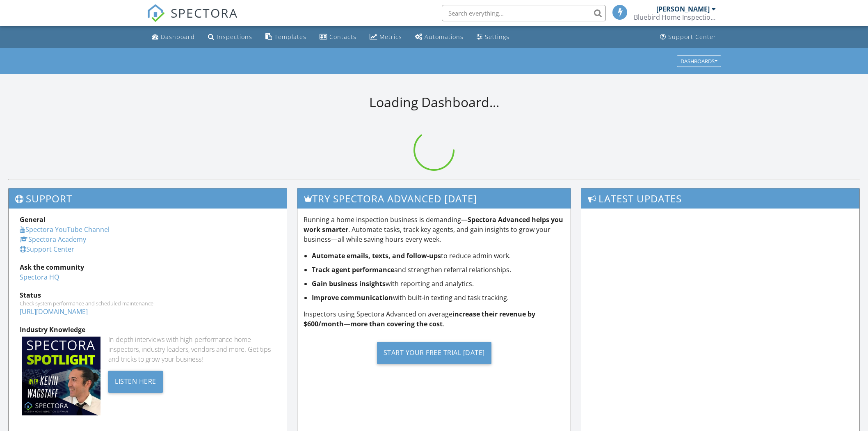 The width and height of the screenshot is (868, 431). I want to click on a: Settings, so click(493, 37).